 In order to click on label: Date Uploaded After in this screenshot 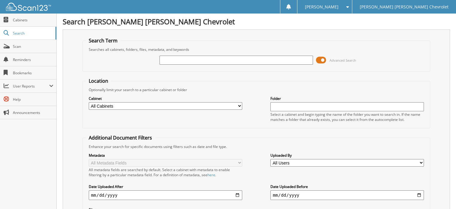, I will do `click(166, 186)`.